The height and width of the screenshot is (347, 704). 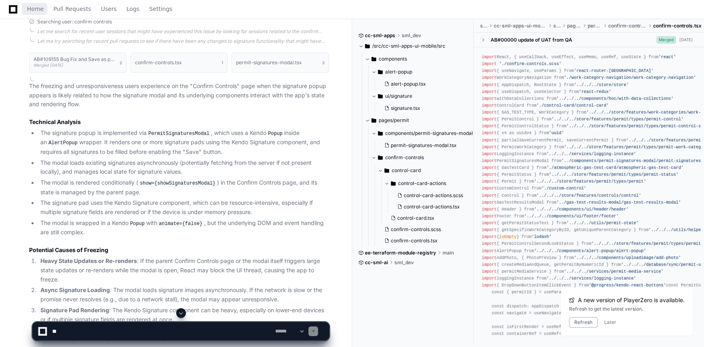 I want to click on li: The signature popup is implemented via , which uses a Kendo inside an wrapper. It renders one or ..., so click(x=184, y=143).